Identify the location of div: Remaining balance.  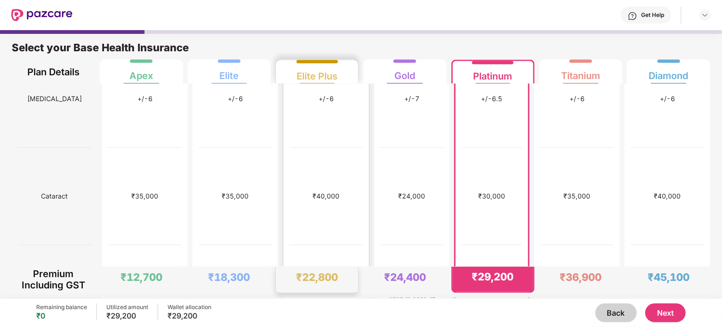
(62, 307).